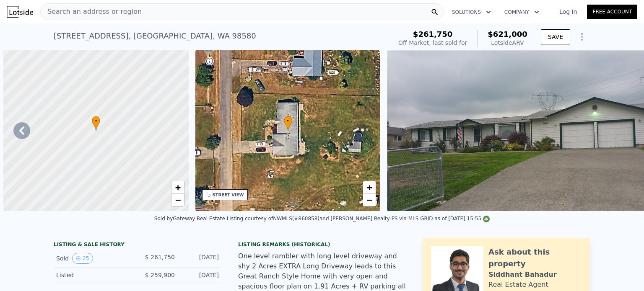 This screenshot has width=644, height=291. I want to click on div: Sold by Gateway Real Estate ., so click(190, 219).